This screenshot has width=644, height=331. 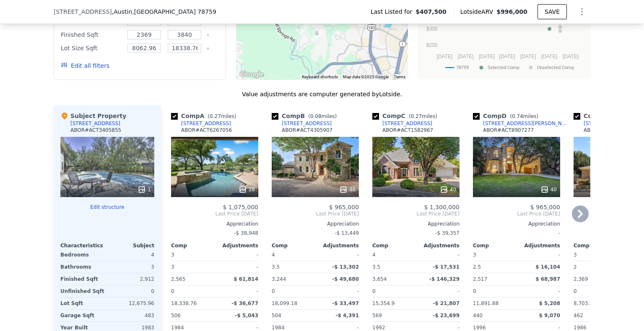 I want to click on span: 440, so click(x=477, y=316).